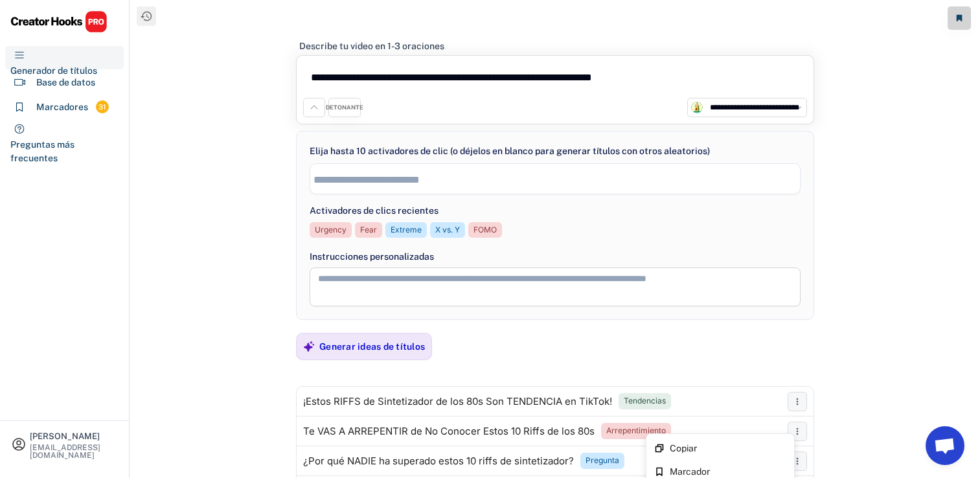  Describe the element at coordinates (406, 230) in the screenshot. I see `div: Extreme` at that location.